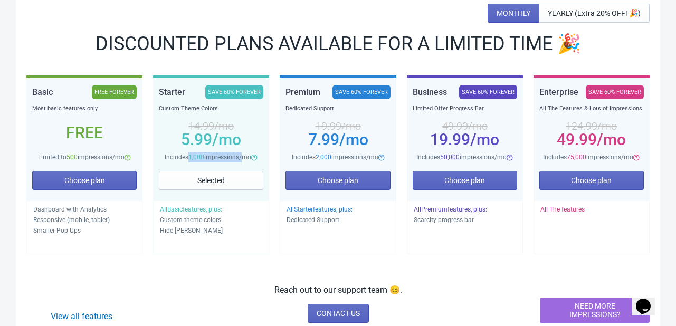  Describe the element at coordinates (591, 126) in the screenshot. I see `div: 124.99 /mo` at that location.